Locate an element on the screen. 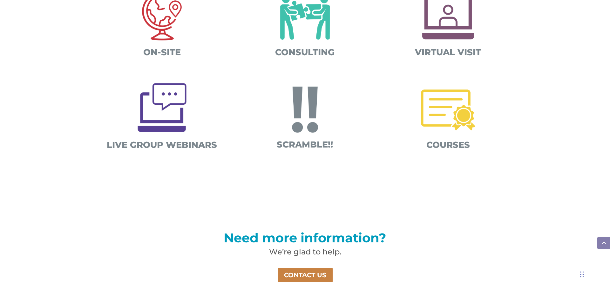 This screenshot has height=289, width=610. span: ON-SITE is located at coordinates (162, 52).